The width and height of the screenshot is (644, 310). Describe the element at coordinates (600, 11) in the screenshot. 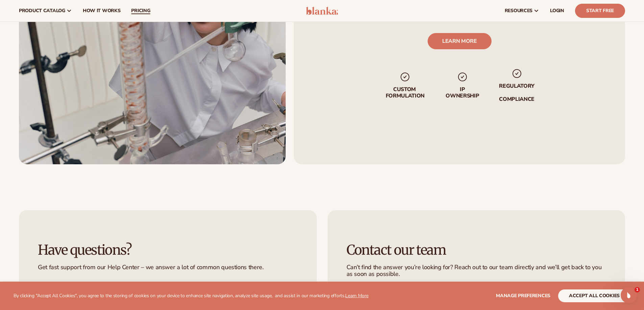

I see `a: Start Free` at that location.